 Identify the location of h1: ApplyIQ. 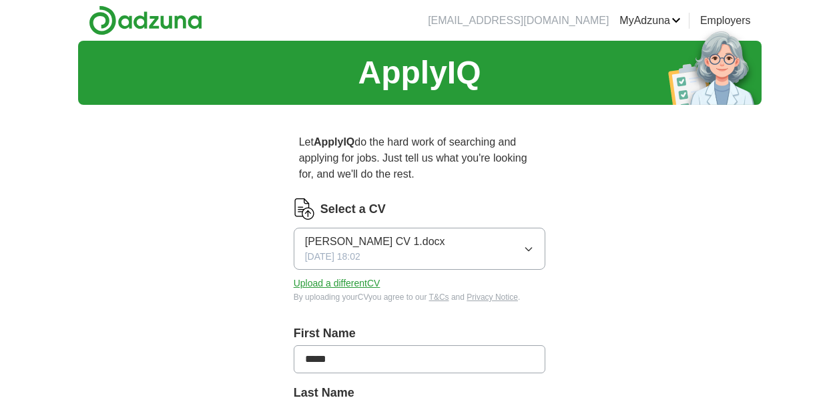
(419, 73).